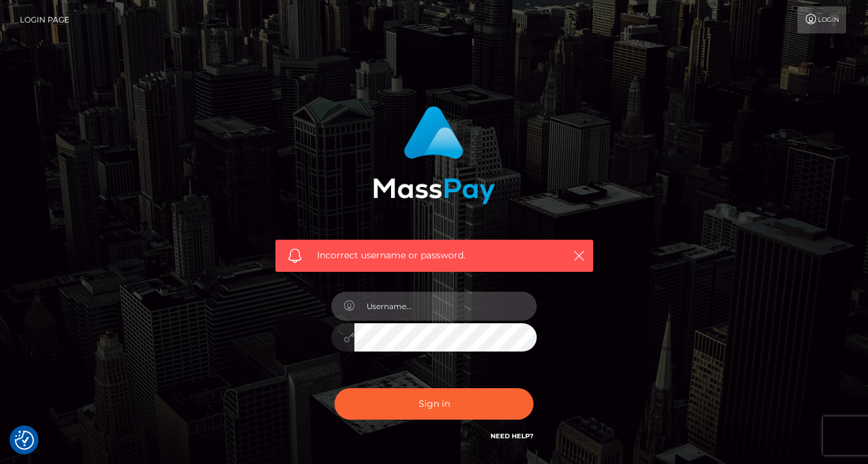  I want to click on button: Sign in, so click(434, 404).